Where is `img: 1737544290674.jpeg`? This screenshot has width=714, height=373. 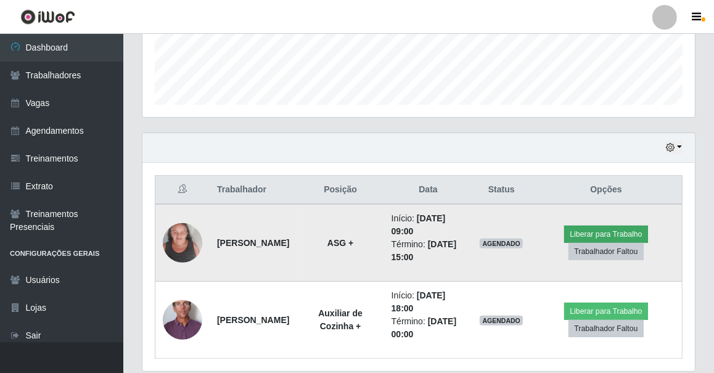
img: 1737544290674.jpeg is located at coordinates (182, 242).